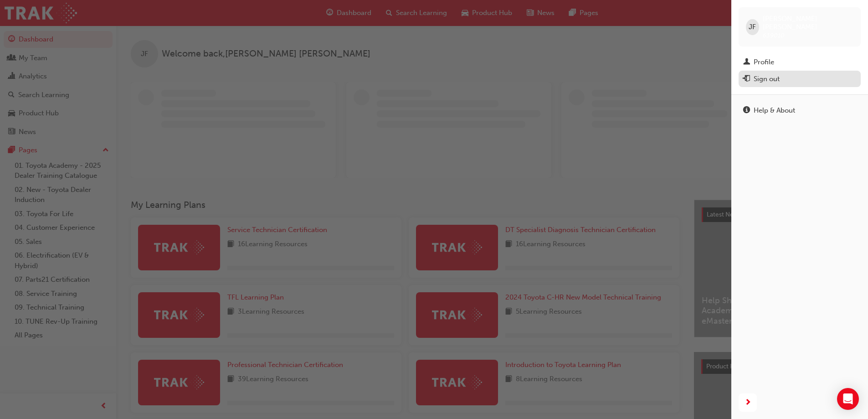  Describe the element at coordinates (848, 399) in the screenshot. I see `div: Open Intercom Messenger` at that location.